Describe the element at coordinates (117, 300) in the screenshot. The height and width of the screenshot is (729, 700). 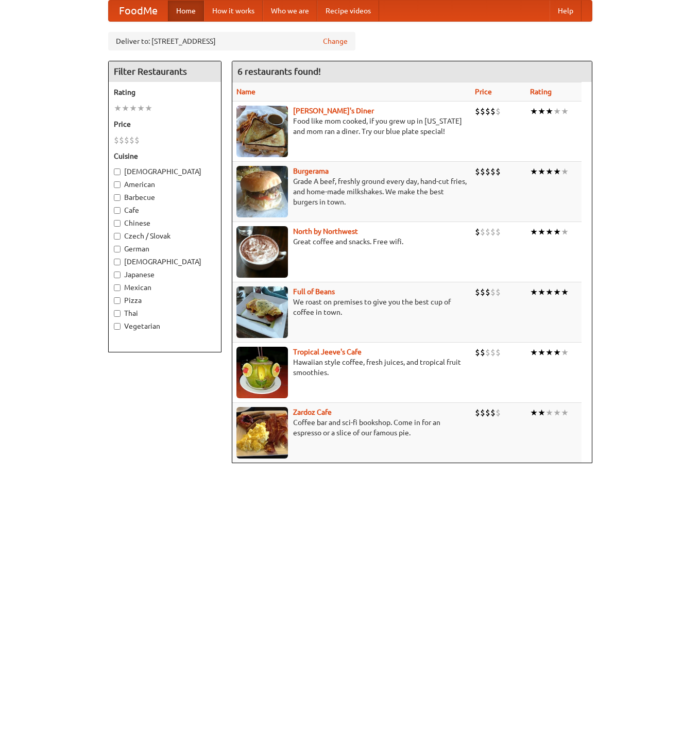
I see `input: Pizza` at that location.